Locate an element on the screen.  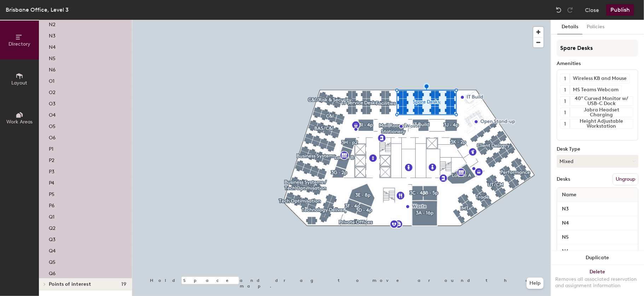
button: Ungroup is located at coordinates (626, 179).